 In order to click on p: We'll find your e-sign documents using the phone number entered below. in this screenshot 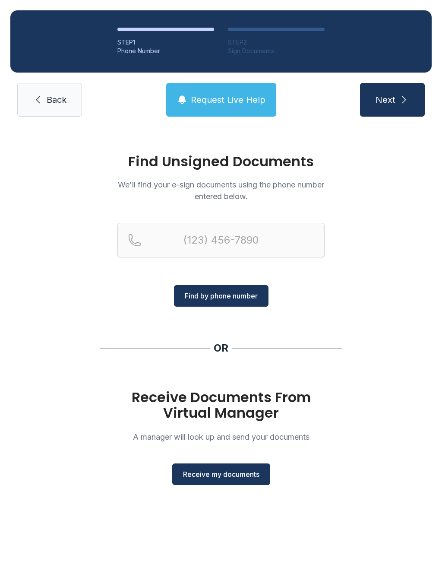, I will do `click(221, 190)`.